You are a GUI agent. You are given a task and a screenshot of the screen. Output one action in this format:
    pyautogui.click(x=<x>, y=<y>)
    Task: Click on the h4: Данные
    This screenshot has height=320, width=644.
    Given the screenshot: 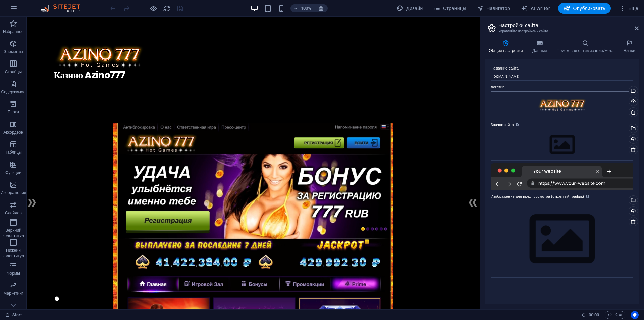 What is the action you would take?
    pyautogui.click(x=541, y=47)
    